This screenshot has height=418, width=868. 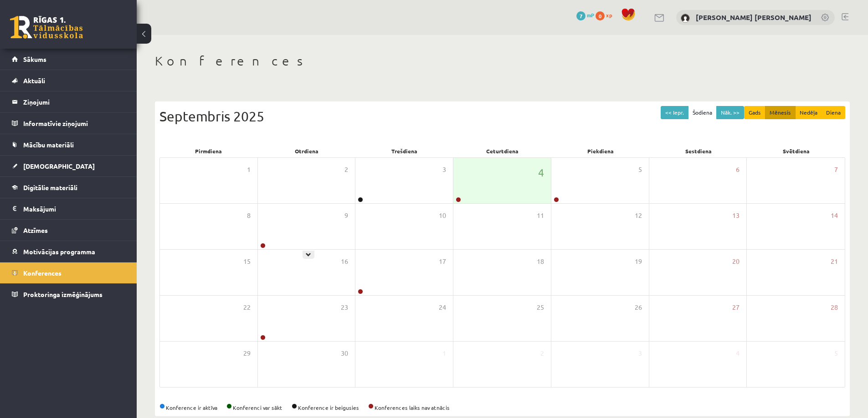 What do you see at coordinates (606, 15) in the screenshot?
I see `a: 0 xp` at bounding box center [606, 15].